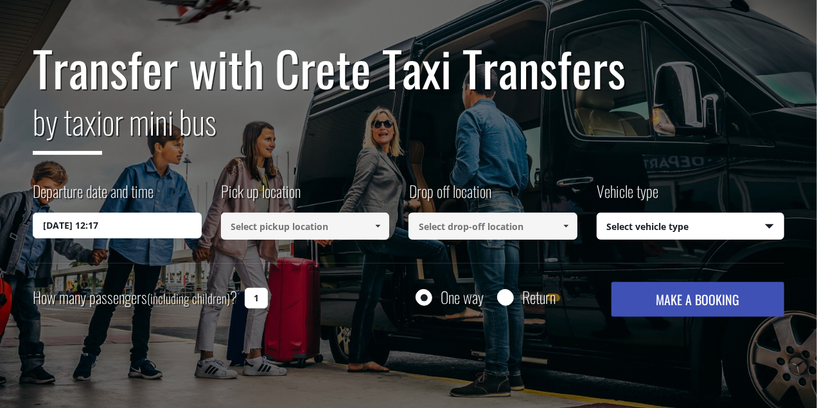  What do you see at coordinates (463, 297) in the screenshot?
I see `label: One way` at bounding box center [463, 297].